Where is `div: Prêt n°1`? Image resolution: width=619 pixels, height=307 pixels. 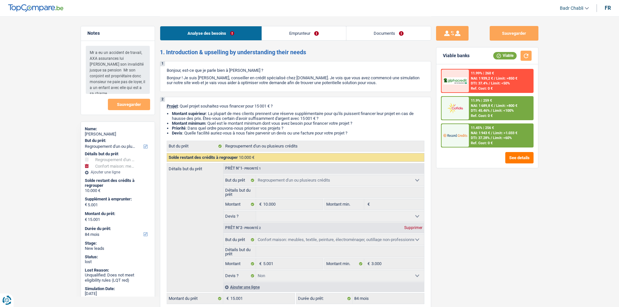
div: Prêt n°1 is located at coordinates (243, 168).